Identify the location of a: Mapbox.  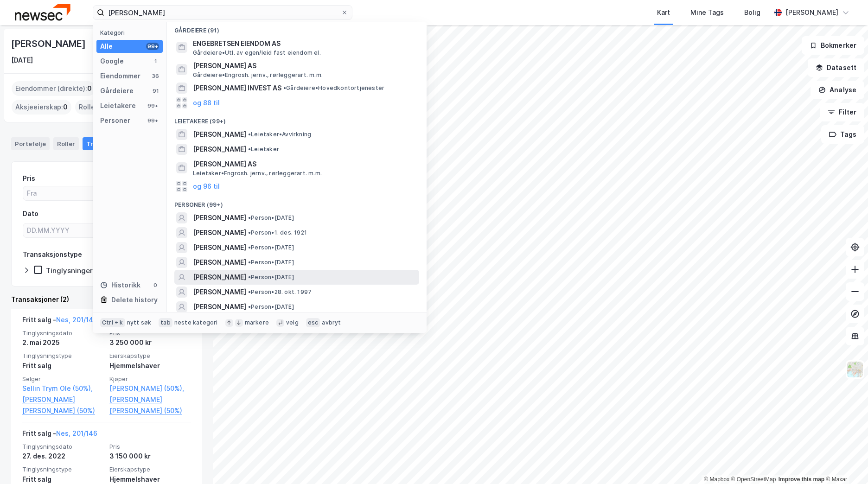
(716, 479).